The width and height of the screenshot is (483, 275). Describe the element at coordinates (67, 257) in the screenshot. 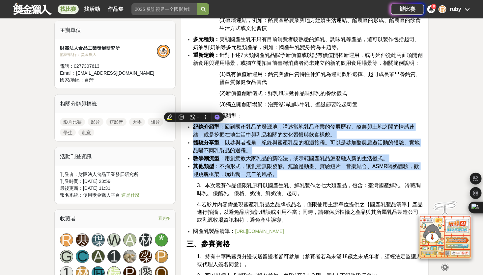

I see `a: G` at that location.